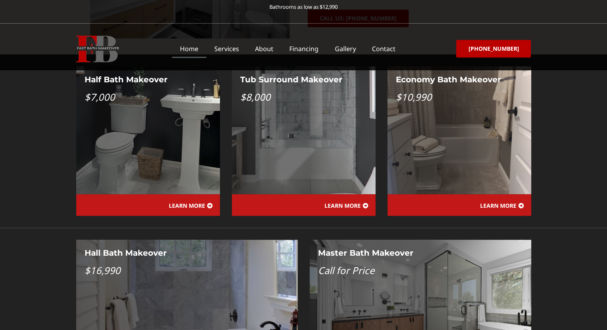  What do you see at coordinates (264, 49) in the screenshot?
I see `a: About` at bounding box center [264, 49].